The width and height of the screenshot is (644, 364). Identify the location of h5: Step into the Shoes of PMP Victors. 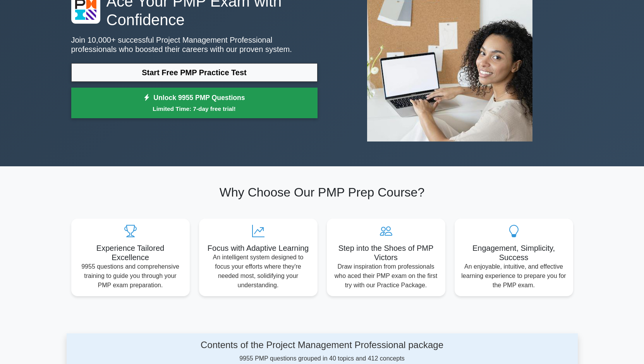
(386, 253).